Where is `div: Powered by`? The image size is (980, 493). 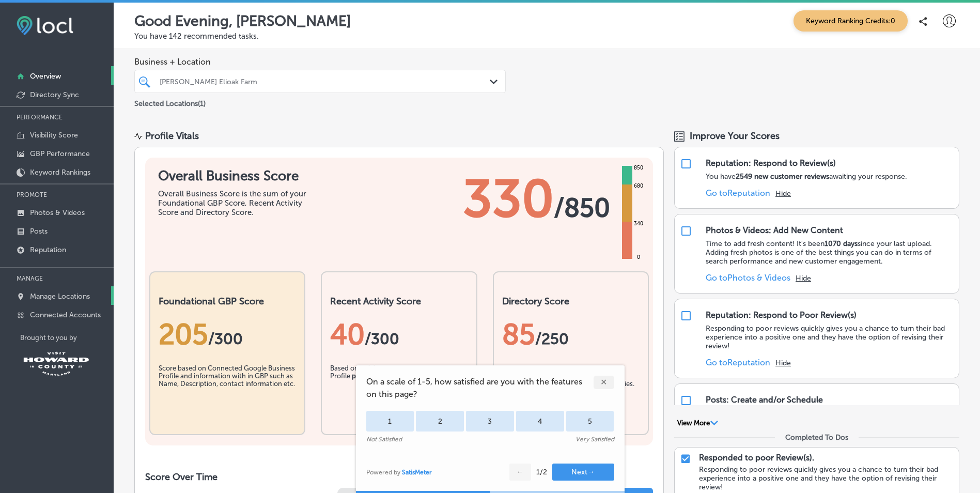
div: Powered by is located at coordinates (399, 472).